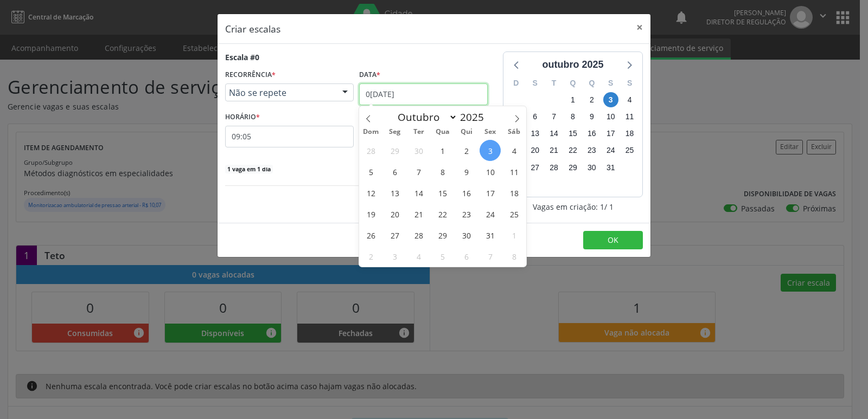 This screenshot has width=868, height=419. What do you see at coordinates (611, 168) in the screenshot?
I see `span: sexta-feira, 31 de outubro de 2025` at bounding box center [611, 168].